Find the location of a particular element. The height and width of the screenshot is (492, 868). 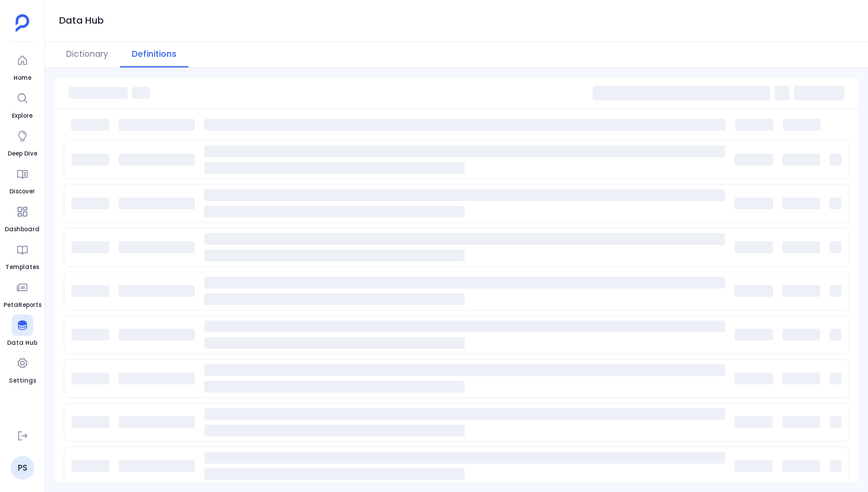

span: Data Hub is located at coordinates (22, 343).